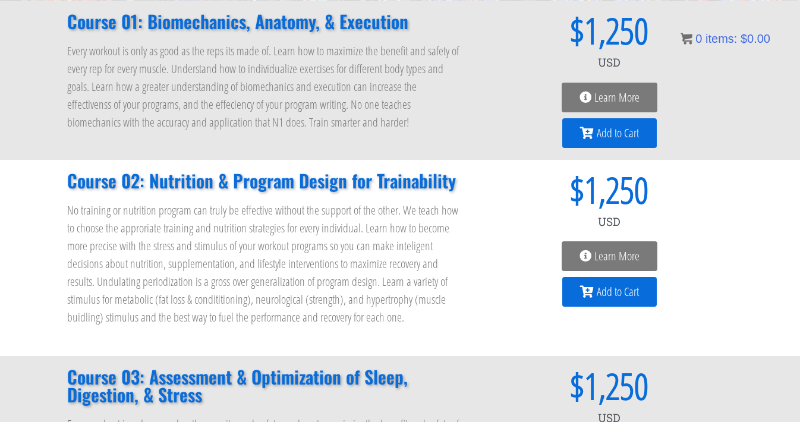 The height and width of the screenshot is (422, 800). I want to click on a: 0 items: $0.00, so click(725, 39).